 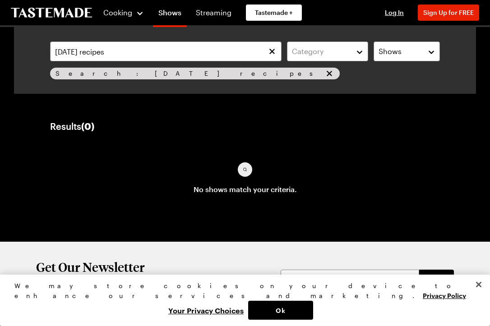 I want to click on span: Tastemade +, so click(x=274, y=13).